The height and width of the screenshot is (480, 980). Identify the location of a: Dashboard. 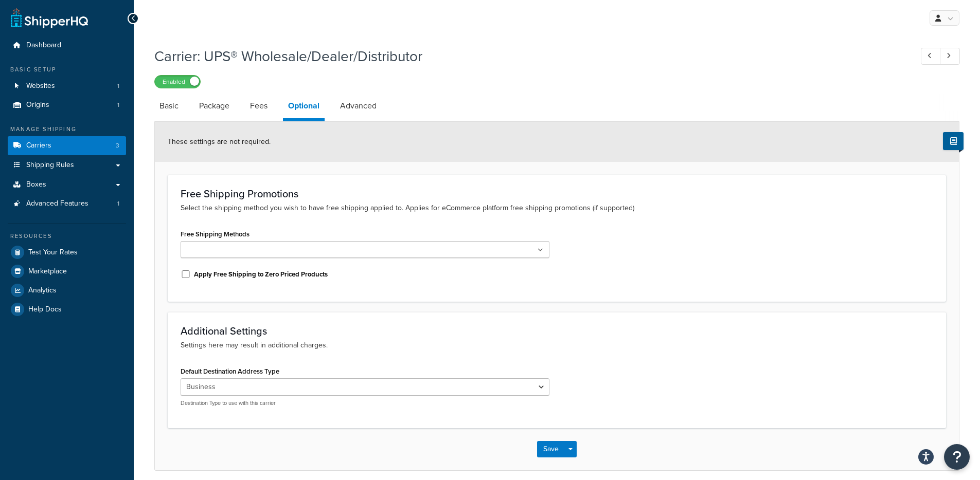
(67, 45).